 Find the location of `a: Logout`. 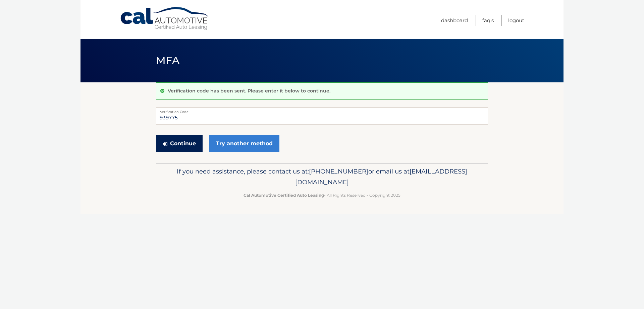

a: Logout is located at coordinates (516, 20).